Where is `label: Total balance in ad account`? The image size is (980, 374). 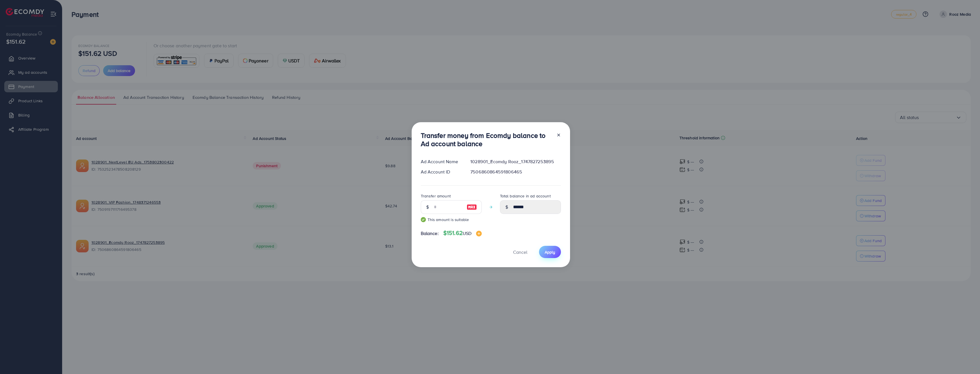 label: Total balance in ad account is located at coordinates (526, 196).